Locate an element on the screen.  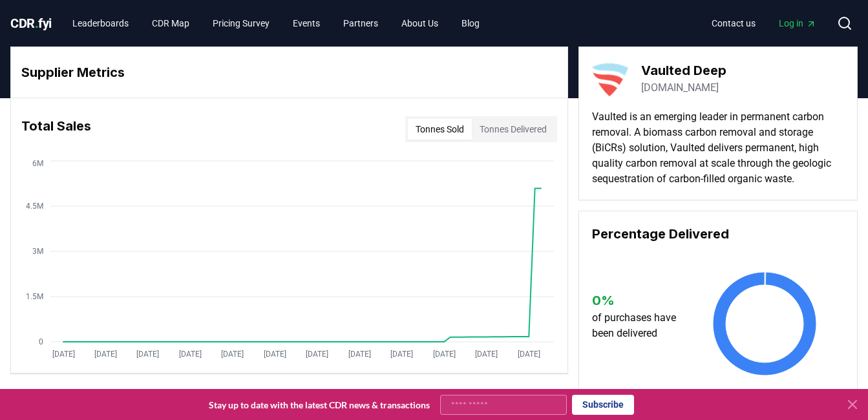
a: Contact us is located at coordinates (734, 23).